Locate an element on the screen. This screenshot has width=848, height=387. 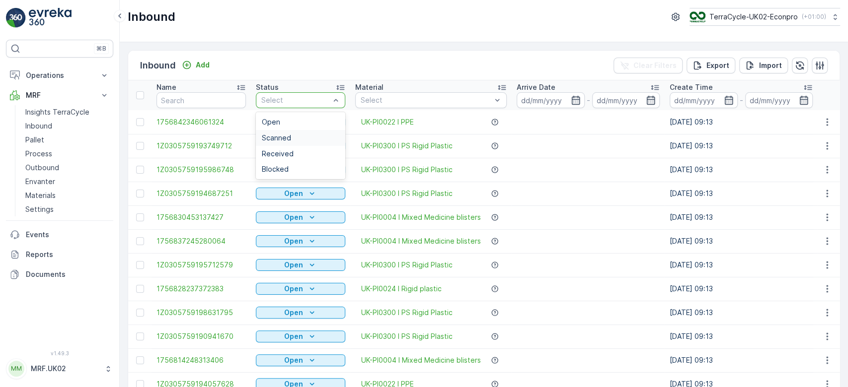
p: TerraCycle-UK02-Econpro is located at coordinates (754, 17).